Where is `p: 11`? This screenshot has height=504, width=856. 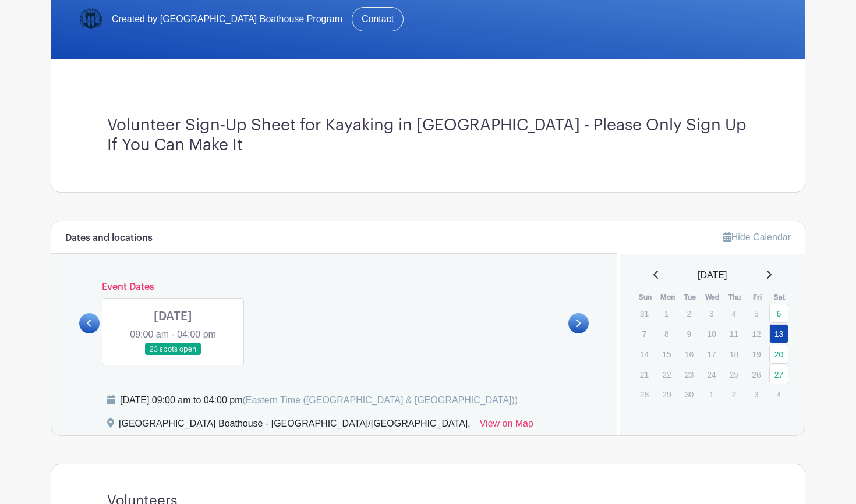 p: 11 is located at coordinates (734, 334).